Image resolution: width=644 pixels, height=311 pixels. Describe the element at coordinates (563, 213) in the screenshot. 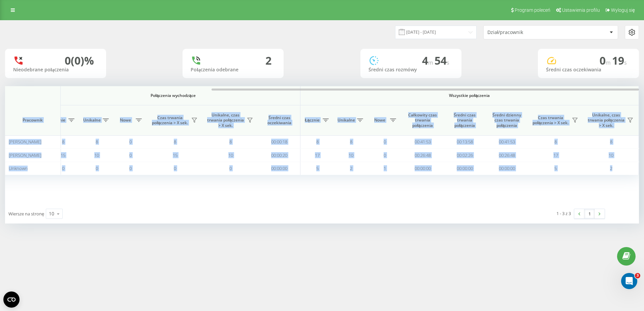

I see `div: 1 - 3 z 3` at that location.